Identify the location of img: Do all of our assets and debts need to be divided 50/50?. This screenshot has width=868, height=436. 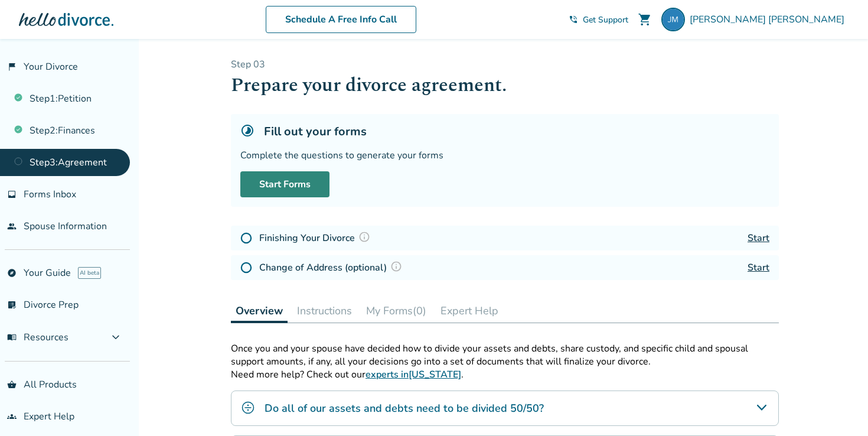
(248, 407).